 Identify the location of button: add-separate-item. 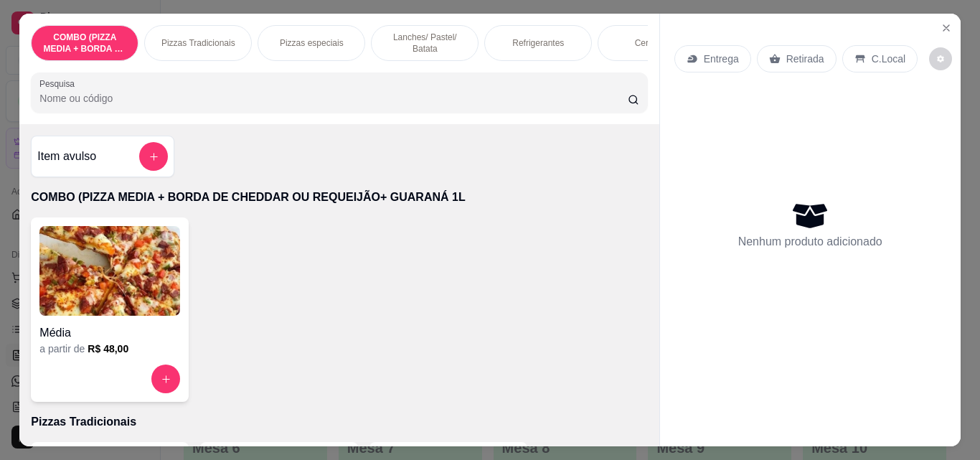
(153, 157).